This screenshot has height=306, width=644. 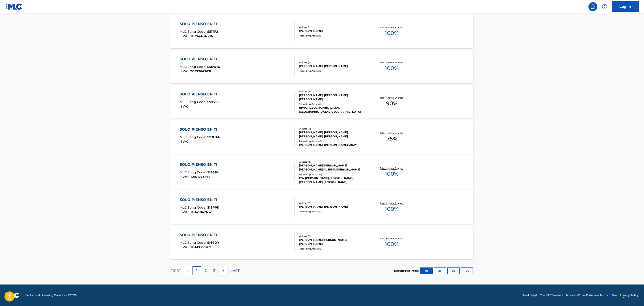 I want to click on span: T2101973478, so click(x=201, y=176).